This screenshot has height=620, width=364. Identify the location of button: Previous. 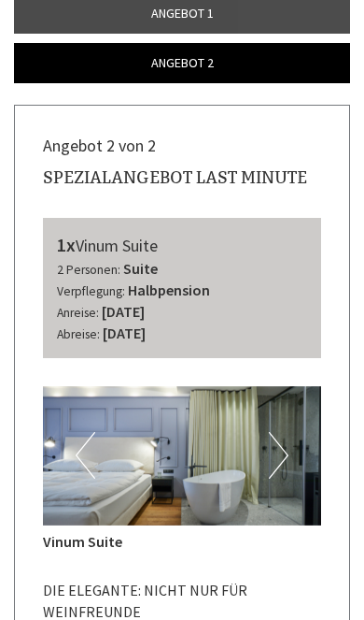
(85, 455).